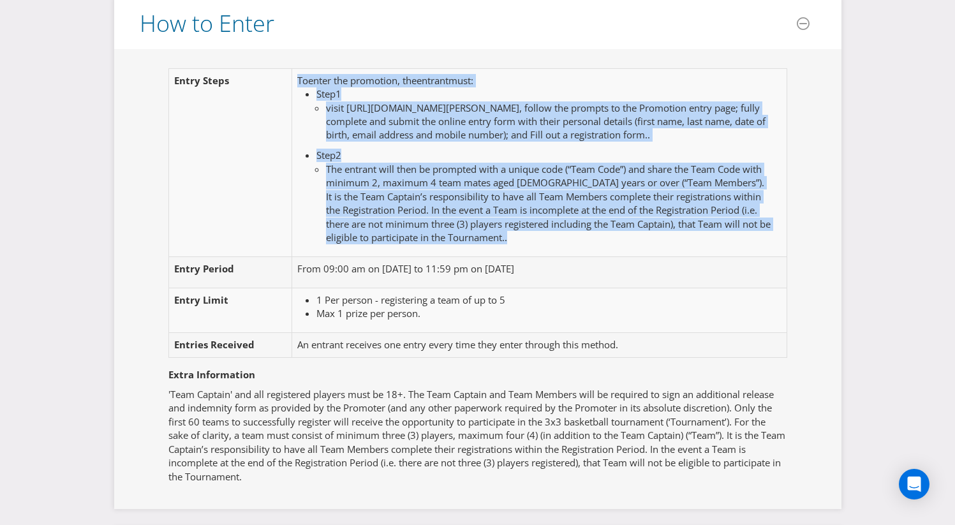  Describe the element at coordinates (302, 80) in the screenshot. I see `span: To` at that location.